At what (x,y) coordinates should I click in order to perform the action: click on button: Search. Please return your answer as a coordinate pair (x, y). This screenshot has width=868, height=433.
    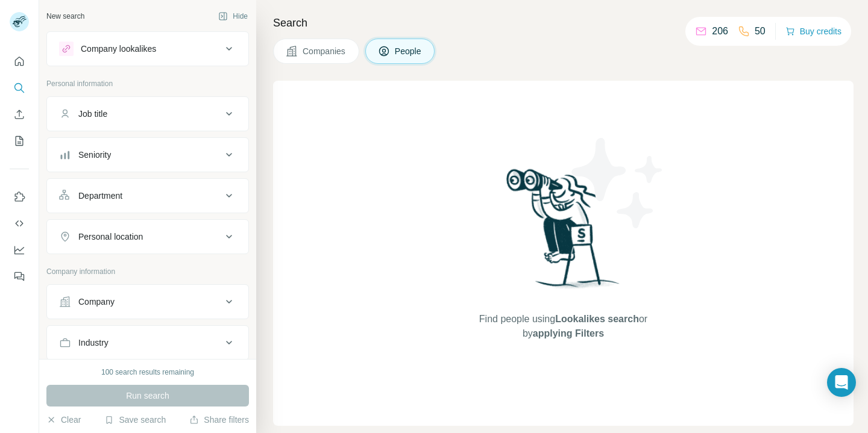
    Looking at the image, I should click on (19, 88).